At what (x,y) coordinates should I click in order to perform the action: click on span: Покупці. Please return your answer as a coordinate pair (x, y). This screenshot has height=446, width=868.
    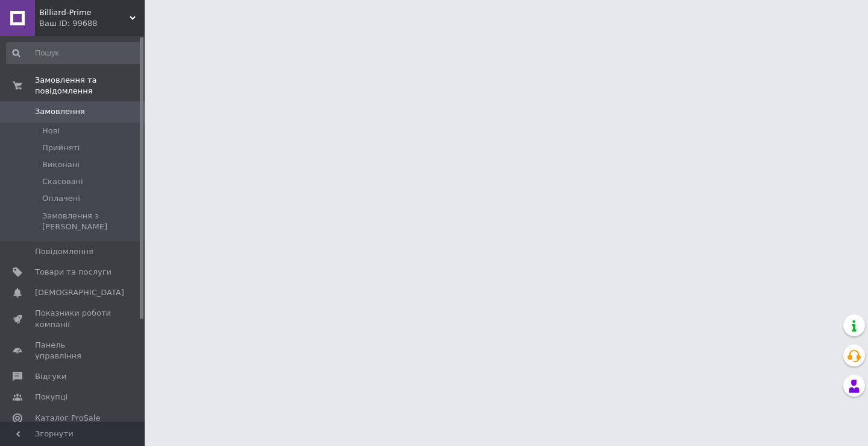
    Looking at the image, I should click on (51, 397).